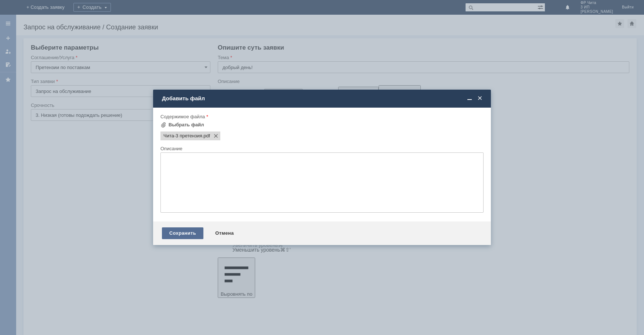 This screenshot has height=335, width=644. Describe the element at coordinates (480, 99) in the screenshot. I see `span: Закрыть` at that location.